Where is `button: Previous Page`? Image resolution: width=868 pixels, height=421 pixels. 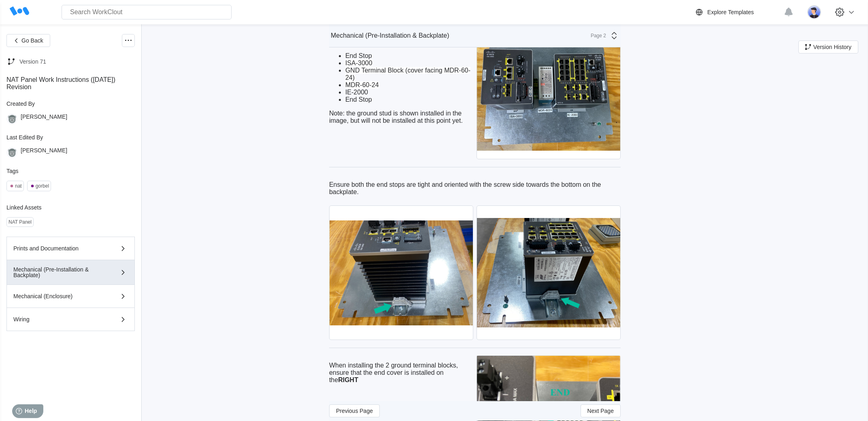
button: Previous Page is located at coordinates (354, 411).